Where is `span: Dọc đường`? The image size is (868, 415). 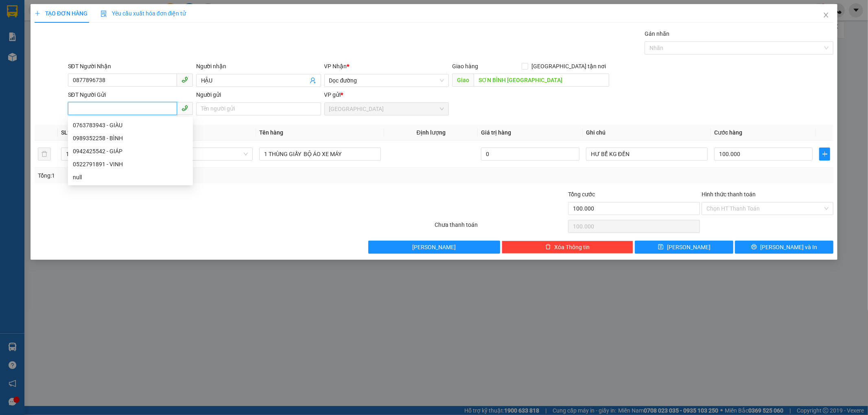
span: Dọc đường is located at coordinates (387, 80).